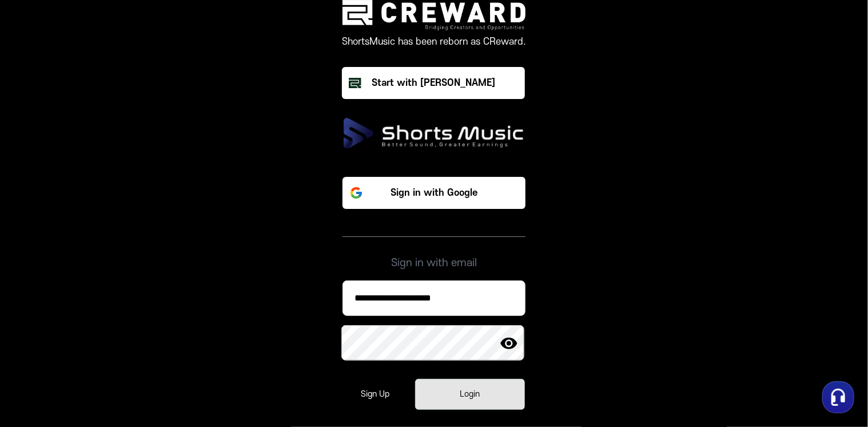 This screenshot has height=427, width=868. Describe the element at coordinates (183, 354) in the screenshot. I see `span: Settings` at that location.